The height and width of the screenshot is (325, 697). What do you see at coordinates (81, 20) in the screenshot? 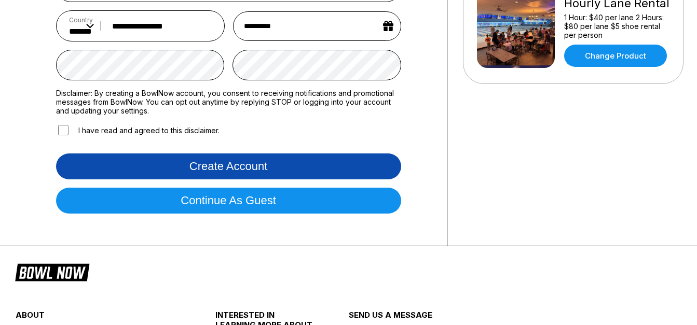
I see `label: Country` at bounding box center [81, 20].